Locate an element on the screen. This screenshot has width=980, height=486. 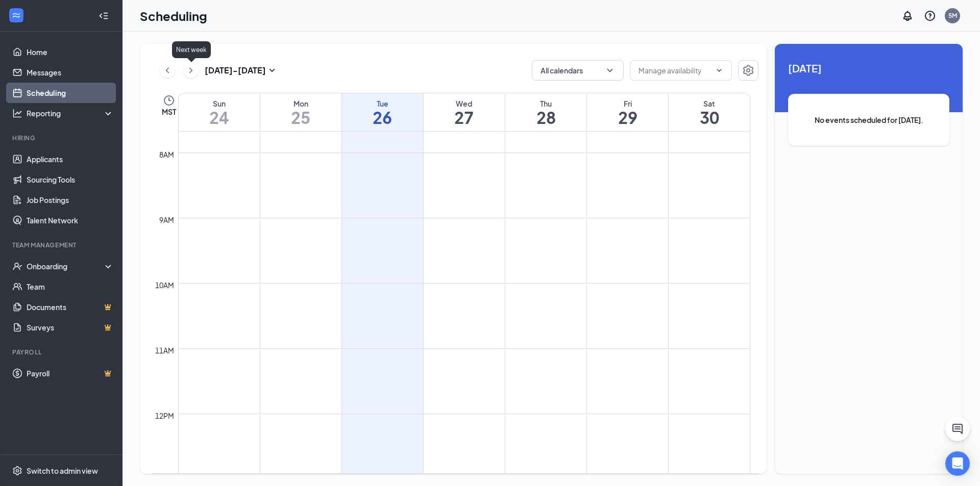
div: Onboarding is located at coordinates (66, 267).